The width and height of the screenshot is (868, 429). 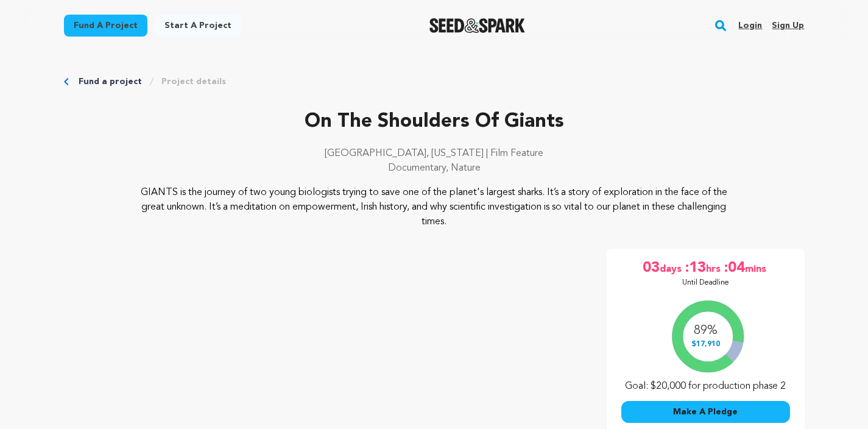 What do you see at coordinates (672, 269) in the screenshot?
I see `span: days` at bounding box center [672, 269].